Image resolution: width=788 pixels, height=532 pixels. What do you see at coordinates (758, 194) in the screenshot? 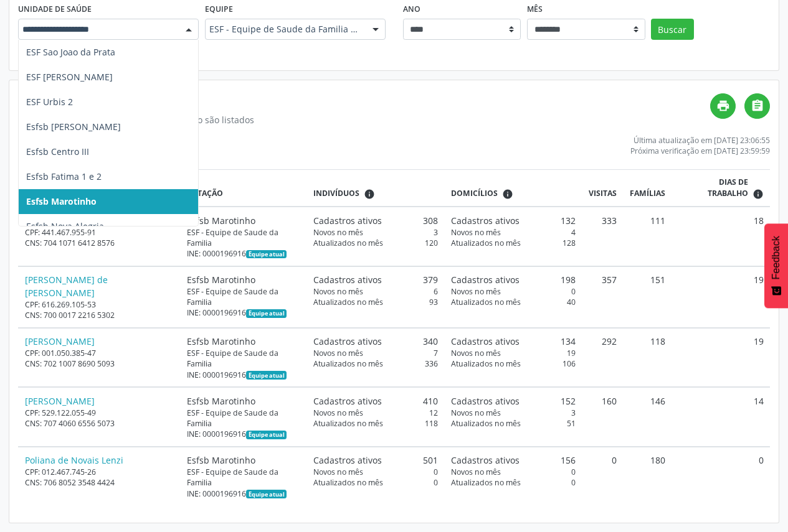
I see `i: Dias em que o(a) ACS fez pelo menos uma visita, ou ficha de cadastro individual ou cadastro domic...` at bounding box center [758, 194].